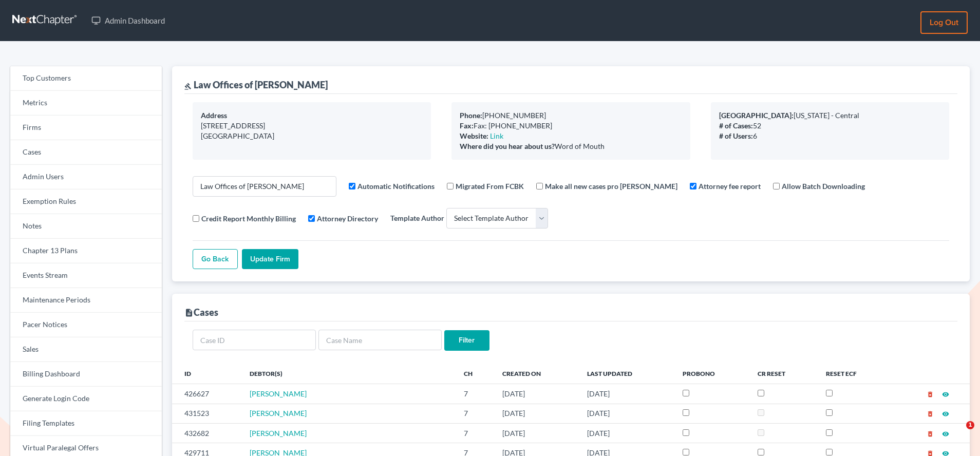 The width and height of the screenshot is (980, 456). Describe the element at coordinates (474, 136) in the screenshot. I see `b: Website:` at that location.